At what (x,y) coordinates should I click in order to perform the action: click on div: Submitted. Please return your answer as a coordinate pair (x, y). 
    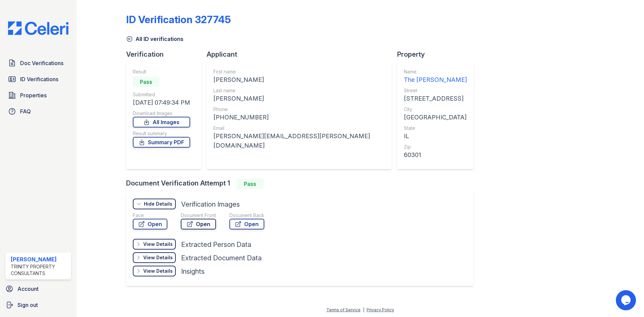
    Looking at the image, I should click on (161, 95).